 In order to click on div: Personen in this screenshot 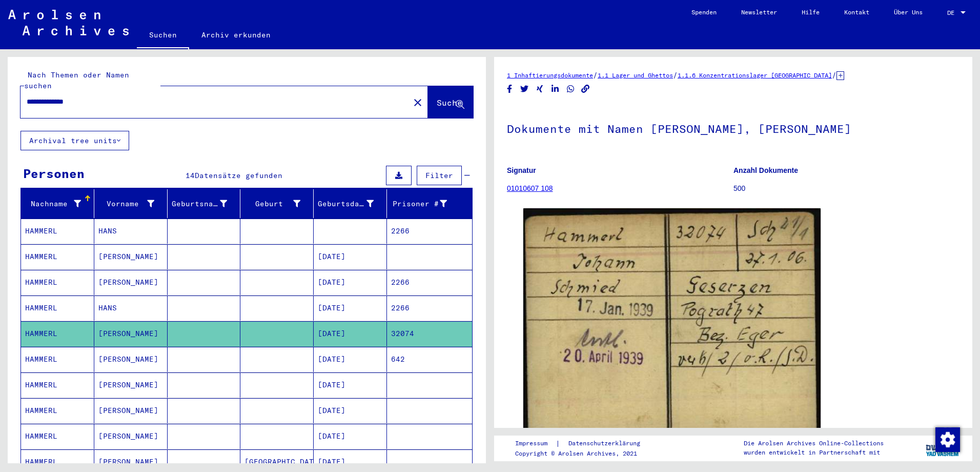, I will do `click(54, 173)`.